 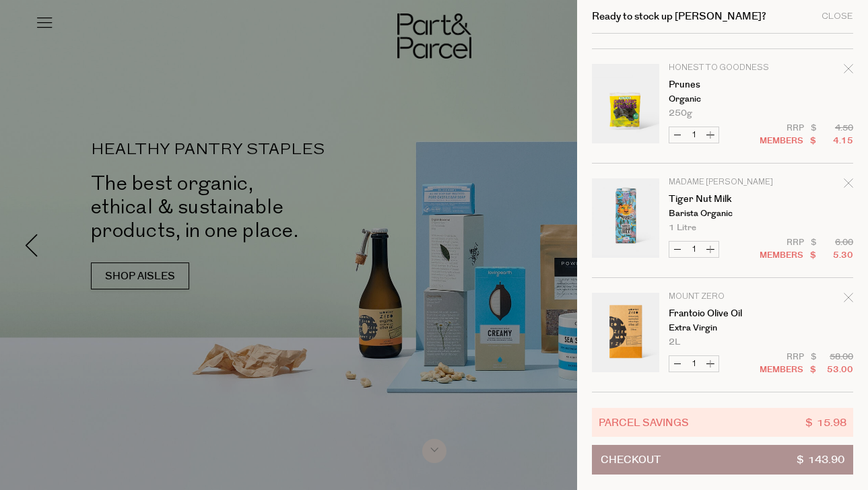 I want to click on a: Frantoio Olive Oil, so click(x=720, y=314).